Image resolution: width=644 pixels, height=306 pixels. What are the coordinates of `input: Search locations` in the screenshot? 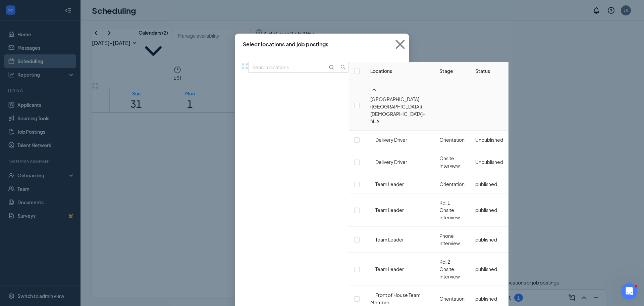 It's located at (290, 67).